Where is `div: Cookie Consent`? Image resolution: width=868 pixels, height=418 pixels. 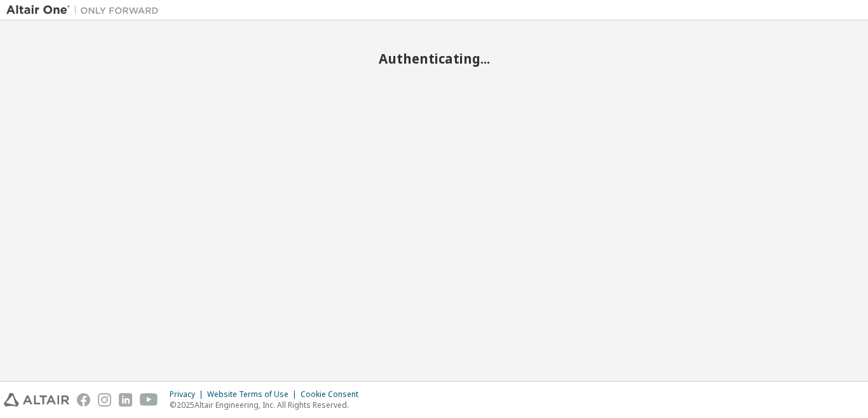 div: Cookie Consent is located at coordinates (333, 394).